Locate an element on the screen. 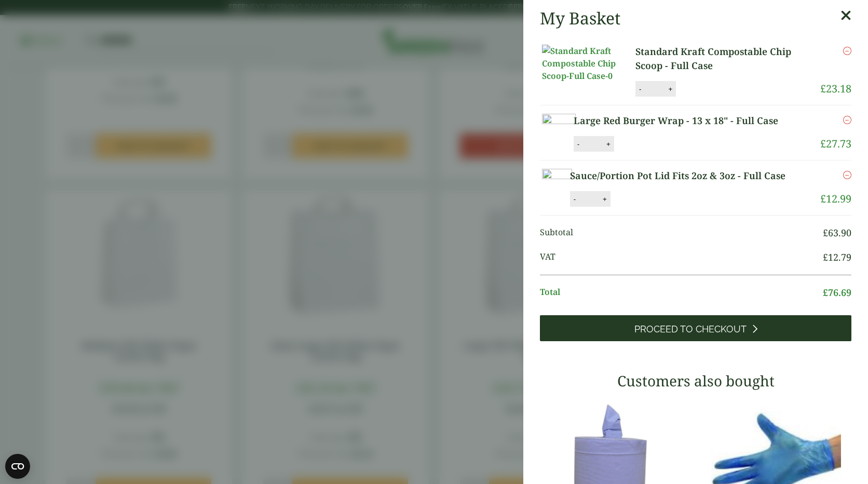 This screenshot has width=868, height=484. h3: Customers also bought is located at coordinates (695, 381).